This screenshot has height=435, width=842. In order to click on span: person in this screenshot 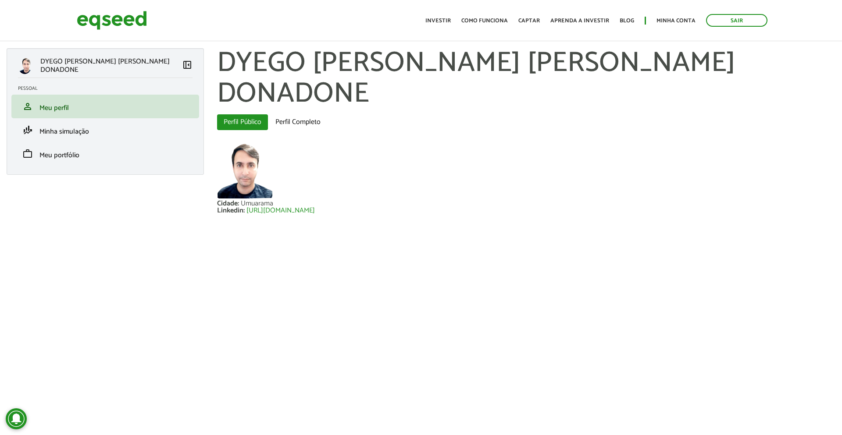, I will do `click(28, 107)`.